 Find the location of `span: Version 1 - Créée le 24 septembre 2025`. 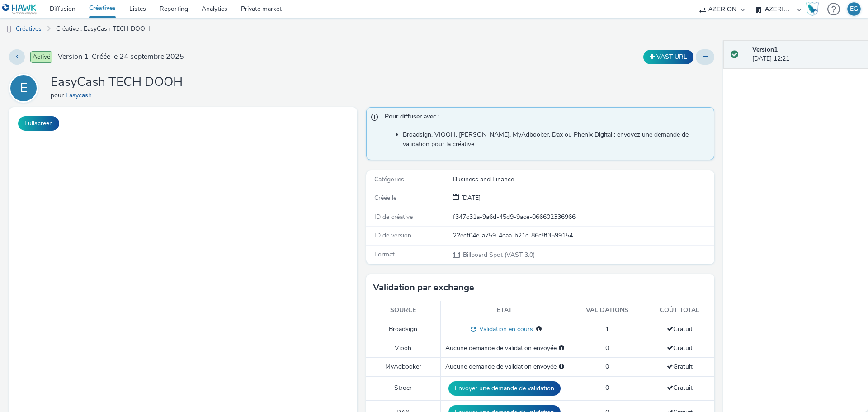

span: Version 1 - Créée le 24 septembre 2025 is located at coordinates (121, 56).